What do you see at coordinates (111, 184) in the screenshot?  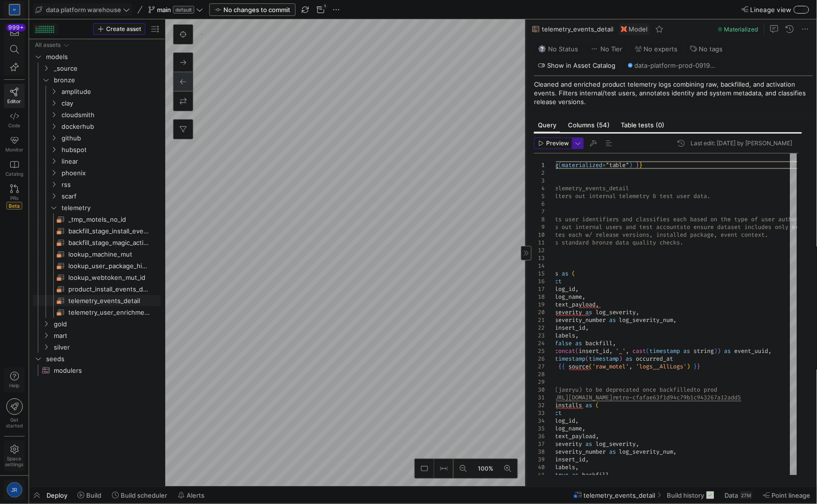 I see `span: rss` at bounding box center [111, 184].